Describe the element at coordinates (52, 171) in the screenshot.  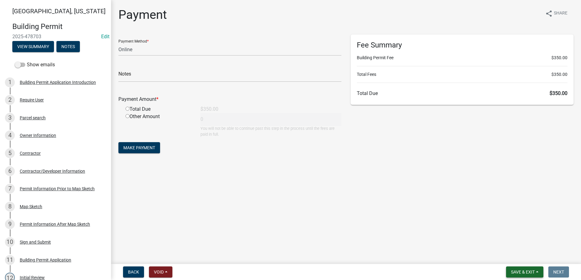
I see `div: Contractor/Developer Information` at that location.